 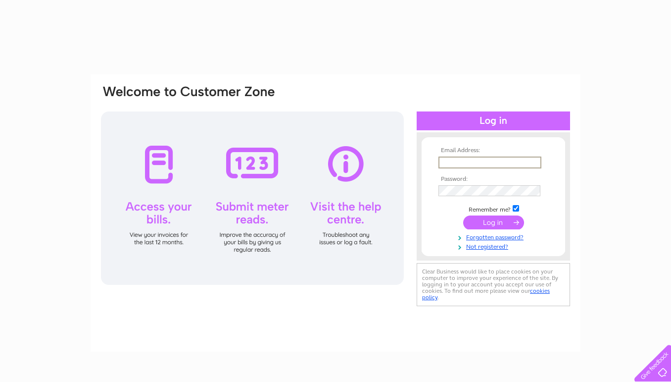 What do you see at coordinates (493, 284) in the screenshot?
I see `div: Clear Business would like to place cookies on your computer to improve your experience of the sit...` at bounding box center [493, 284].